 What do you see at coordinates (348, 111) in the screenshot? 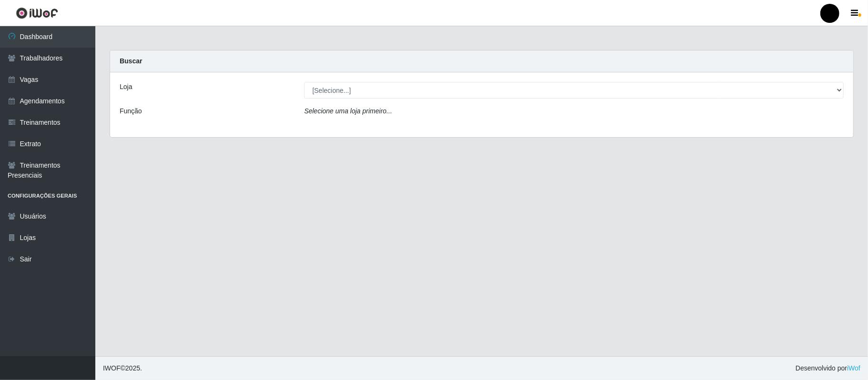
I see `i: Selecione uma loja primeiro...` at bounding box center [348, 111].